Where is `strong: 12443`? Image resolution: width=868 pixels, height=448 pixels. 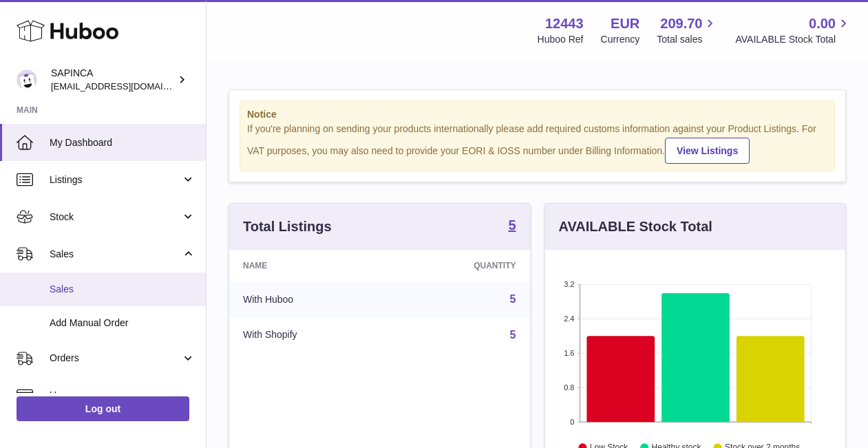 strong: 12443 is located at coordinates (564, 23).